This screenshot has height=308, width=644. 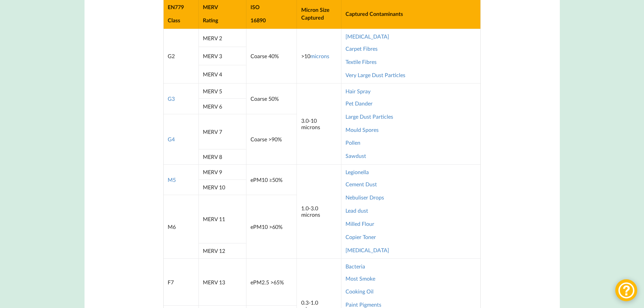 I want to click on b: Rating, so click(x=210, y=20).